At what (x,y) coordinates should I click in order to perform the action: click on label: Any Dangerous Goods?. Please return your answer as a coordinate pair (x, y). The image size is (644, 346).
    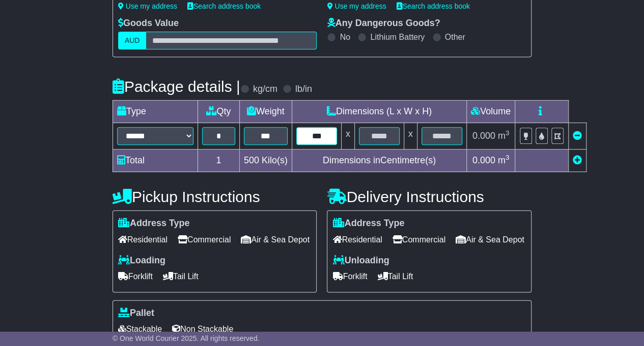
    Looking at the image, I should click on (384, 23).